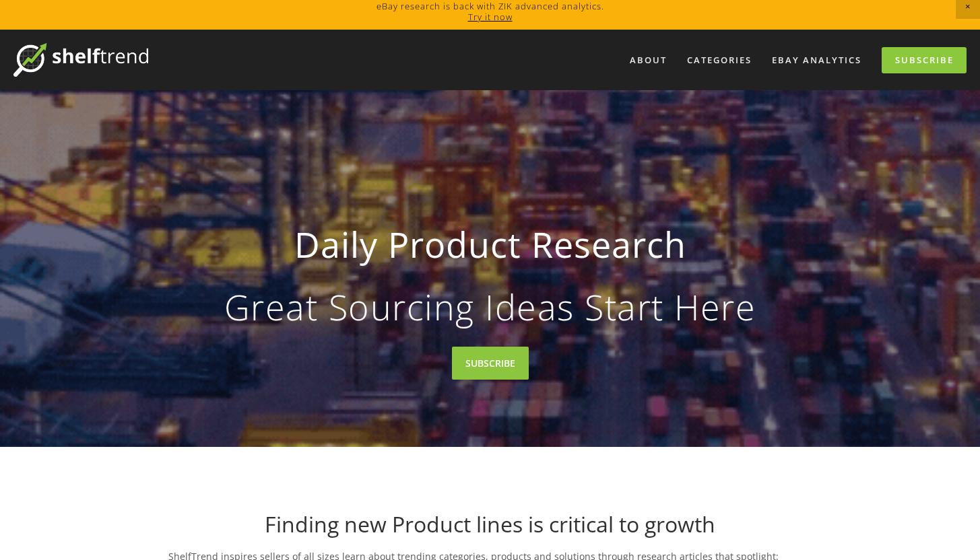 Image resolution: width=980 pixels, height=560 pixels. I want to click on a: eBay Analytics, so click(816, 60).